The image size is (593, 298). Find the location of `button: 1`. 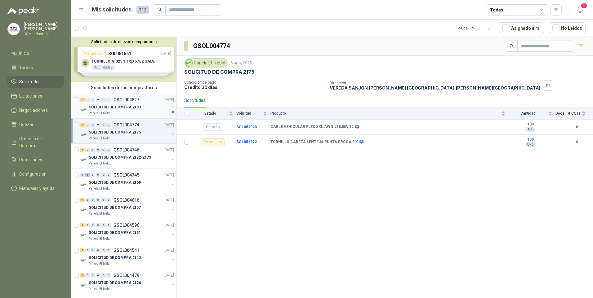

button: 1 is located at coordinates (580, 10).